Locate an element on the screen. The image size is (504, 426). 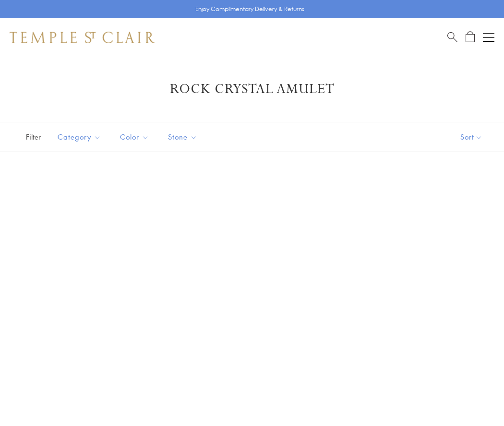
img: Temple St. Clair is located at coordinates (82, 37).